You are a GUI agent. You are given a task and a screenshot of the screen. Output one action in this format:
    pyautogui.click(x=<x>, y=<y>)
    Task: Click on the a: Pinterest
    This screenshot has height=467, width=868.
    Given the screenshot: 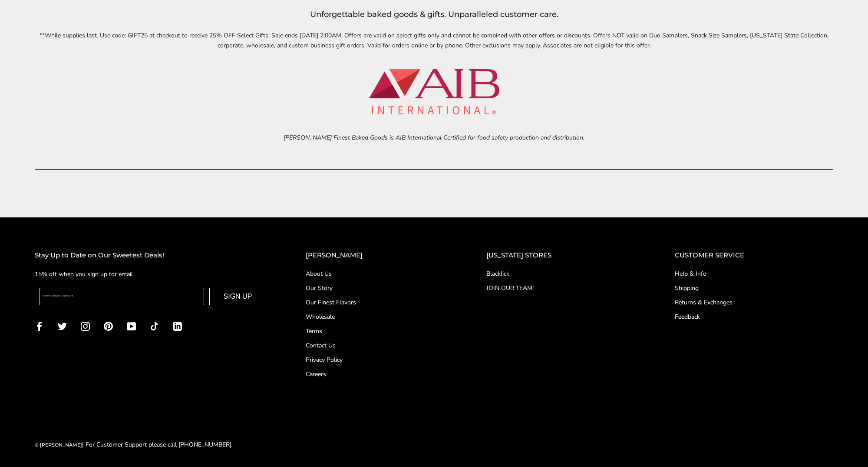 What is the action you would take?
    pyautogui.click(x=108, y=325)
    